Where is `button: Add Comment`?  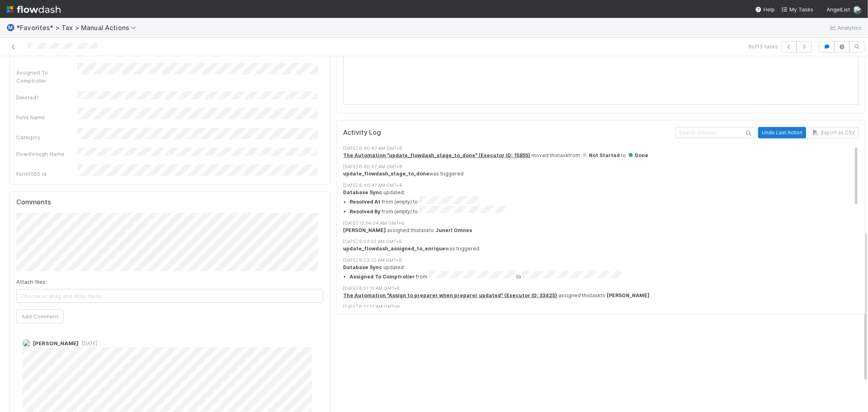
button: Add Comment is located at coordinates (40, 317).